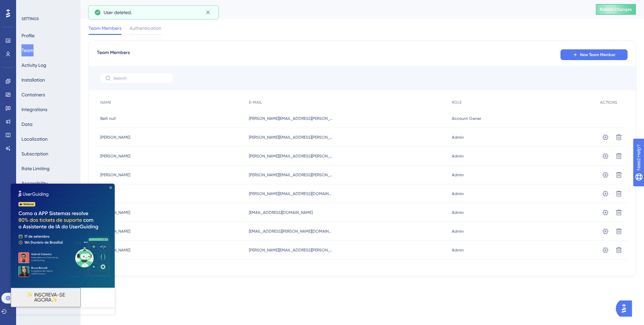  I want to click on button: Integrations, so click(34, 110).